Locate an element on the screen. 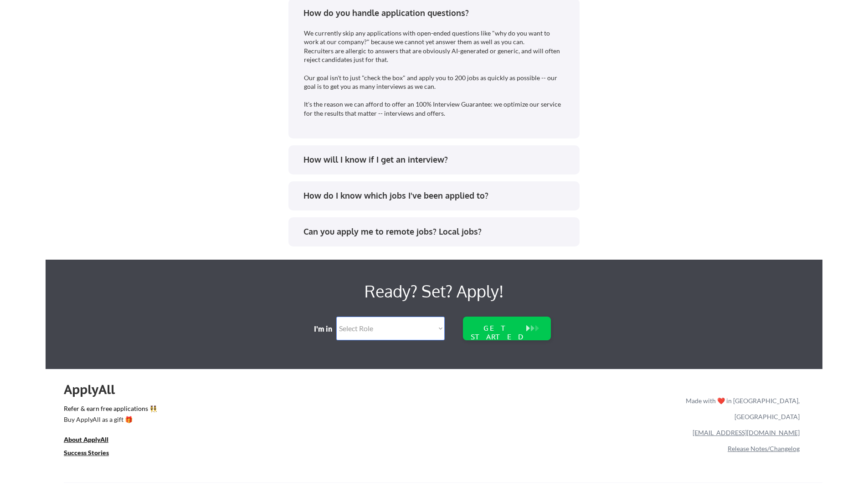 This screenshot has width=868, height=492. a: Buy ApplyAll as a gift 🎁 is located at coordinates (109, 420).